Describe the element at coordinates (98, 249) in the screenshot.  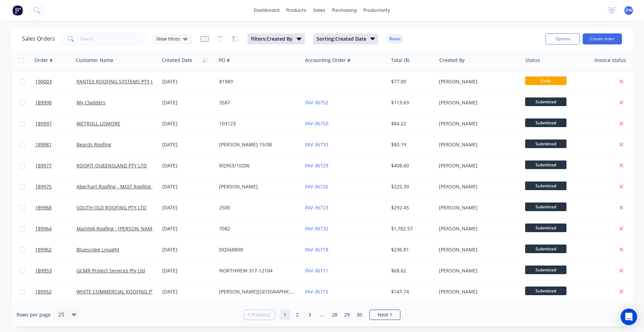
I see `a: Bluescope Lysaght` at that location.